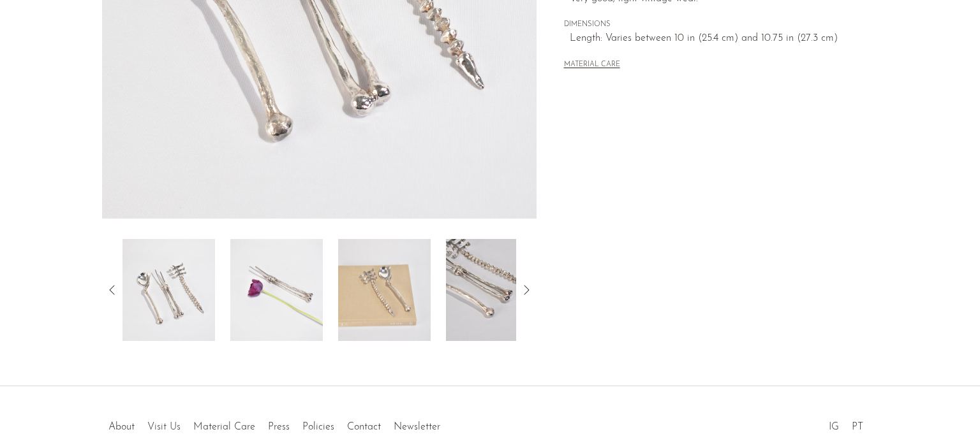  What do you see at coordinates (846, 424) in the screenshot?
I see `ul: Social Medias` at bounding box center [846, 424].